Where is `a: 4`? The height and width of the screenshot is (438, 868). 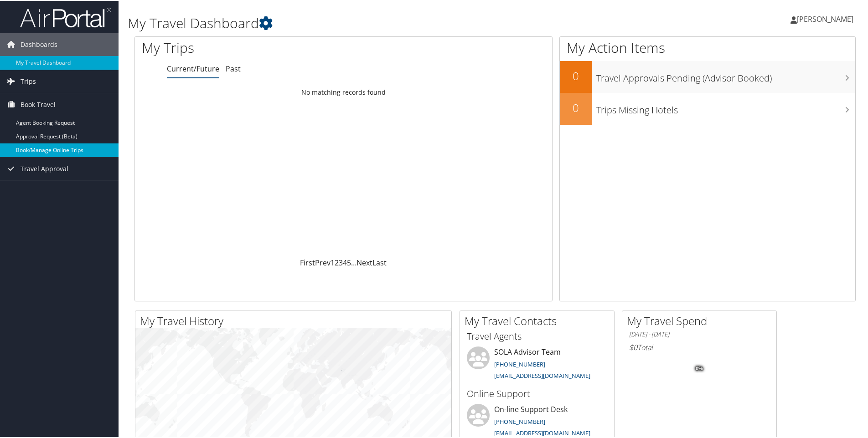
a: 4 is located at coordinates (344, 262).